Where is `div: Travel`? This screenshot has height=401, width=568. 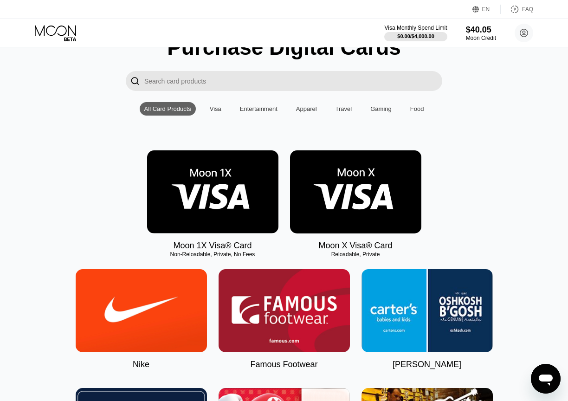 div: Travel is located at coordinates (344, 109).